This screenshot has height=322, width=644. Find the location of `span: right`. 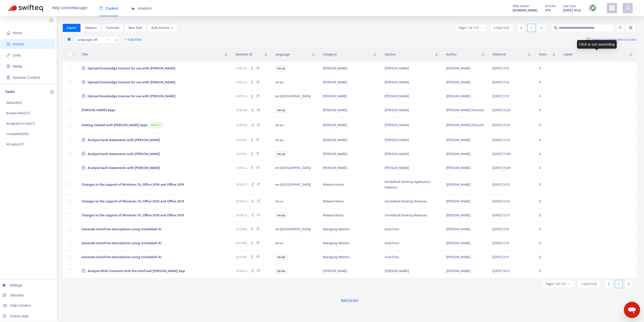

span: right is located at coordinates (541, 28).